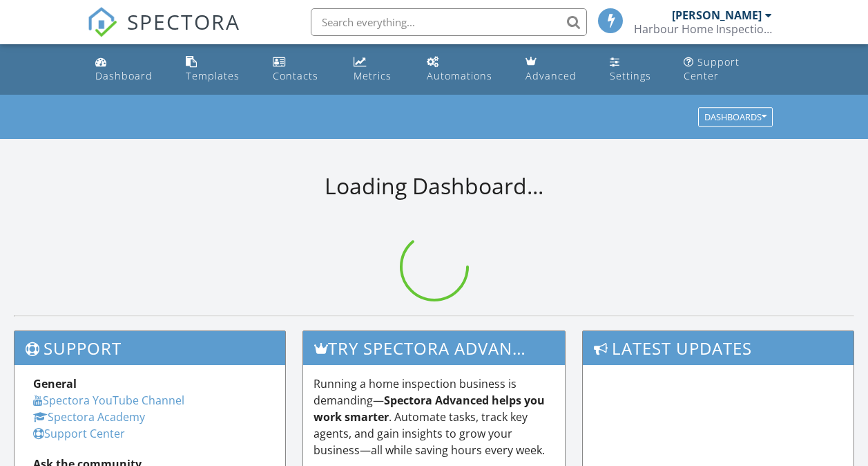 The height and width of the screenshot is (466, 868). Describe the element at coordinates (719, 347) in the screenshot. I see `h3: Latest Updates` at that location.